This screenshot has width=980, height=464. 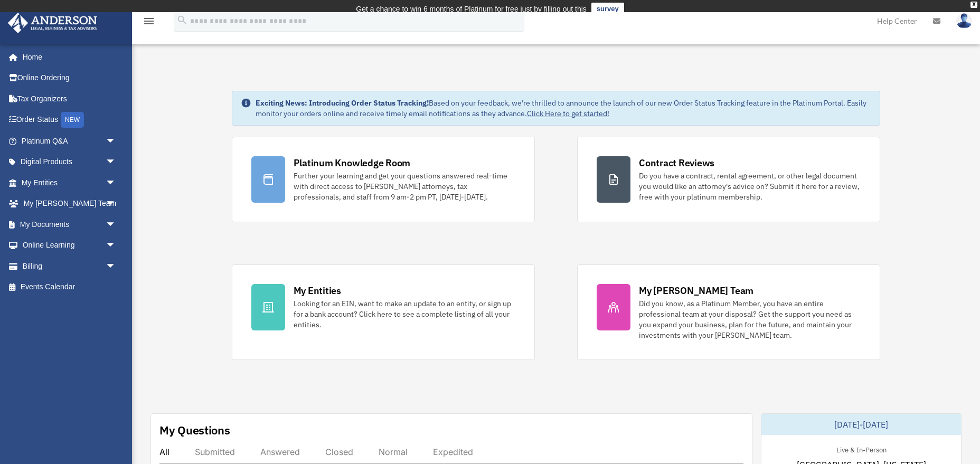 I want to click on a: Order StatusNEW, so click(x=70, y=120).